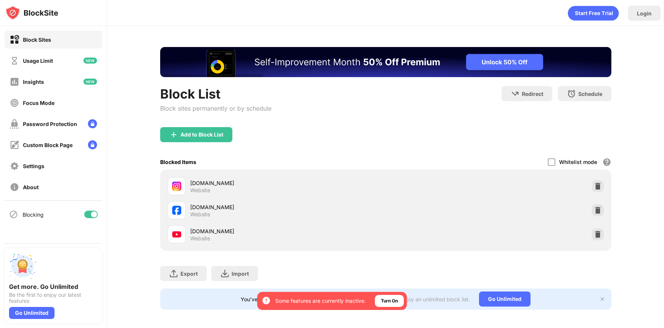 The width and height of the screenshot is (664, 328). I want to click on img: settings-off.svg, so click(14, 166).